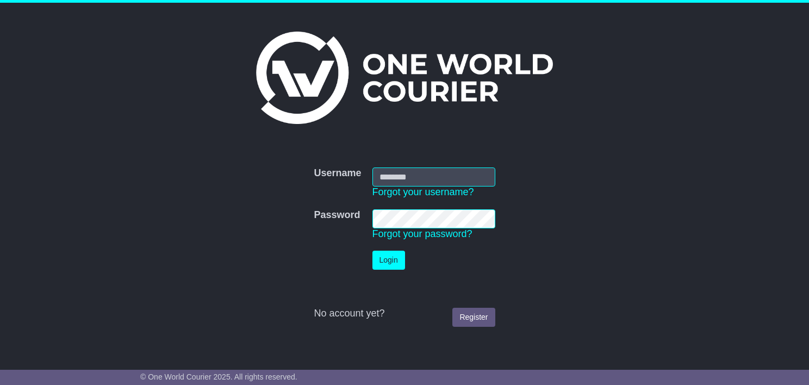 The height and width of the screenshot is (385, 809). What do you see at coordinates (337, 173) in the screenshot?
I see `label: Username` at bounding box center [337, 173].